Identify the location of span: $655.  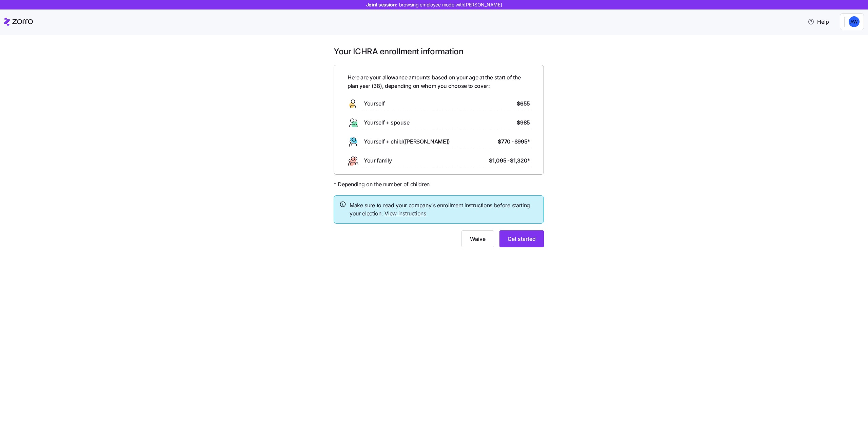
(523, 103).